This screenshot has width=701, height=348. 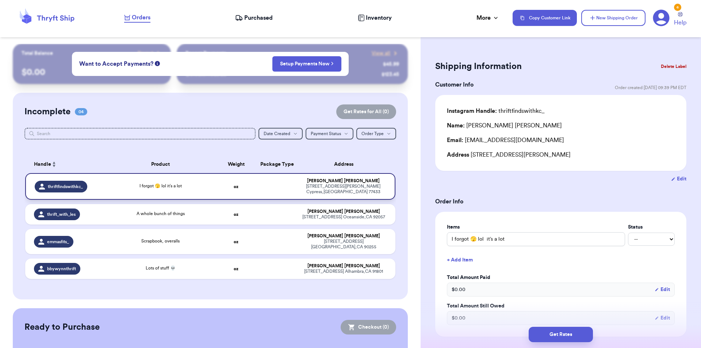 What do you see at coordinates (137, 18) in the screenshot?
I see `a: Orders` at bounding box center [137, 18].